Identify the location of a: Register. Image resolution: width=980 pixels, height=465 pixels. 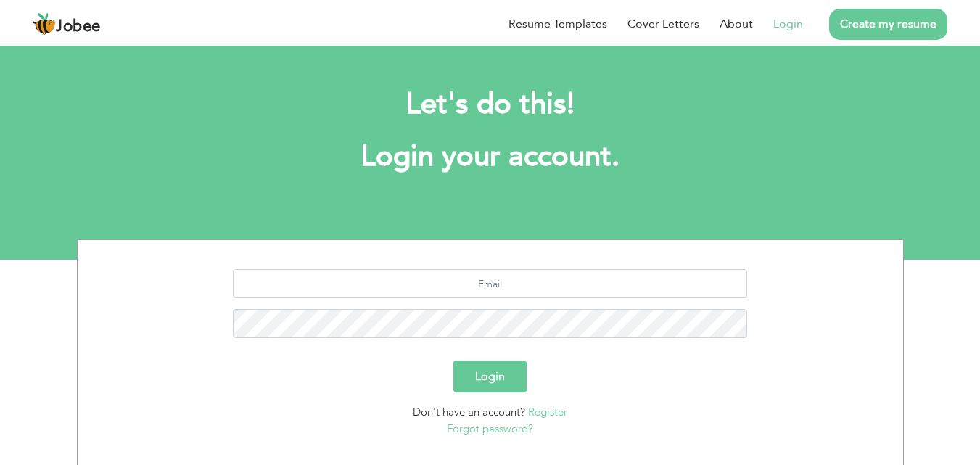
(548, 412).